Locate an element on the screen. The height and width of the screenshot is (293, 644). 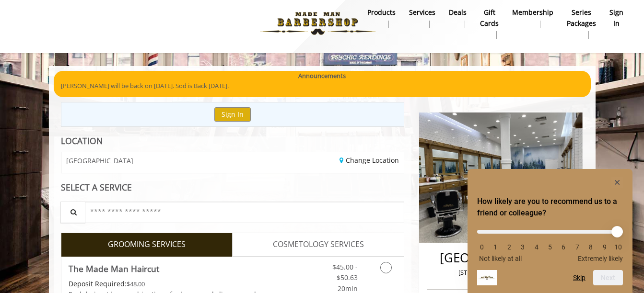
li: 0 is located at coordinates (482, 248).